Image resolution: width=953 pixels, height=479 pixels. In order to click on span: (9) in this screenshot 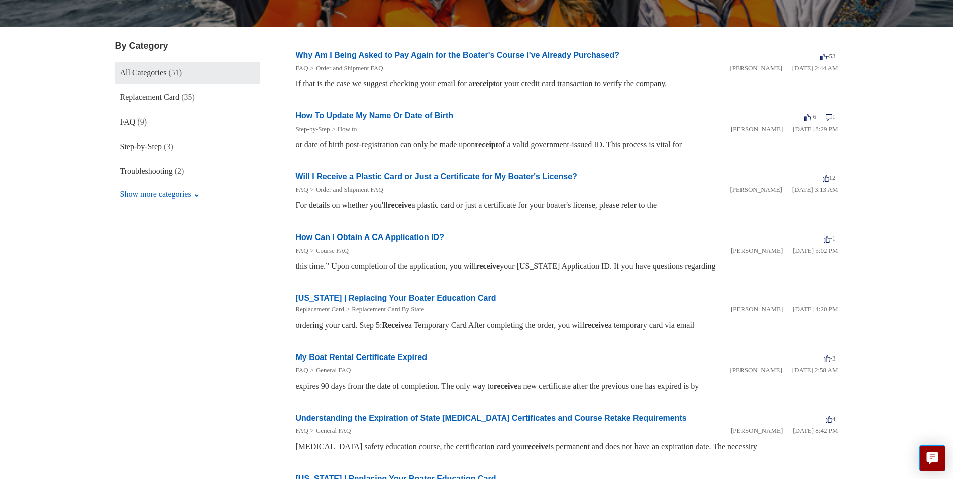, I will do `click(142, 122)`.